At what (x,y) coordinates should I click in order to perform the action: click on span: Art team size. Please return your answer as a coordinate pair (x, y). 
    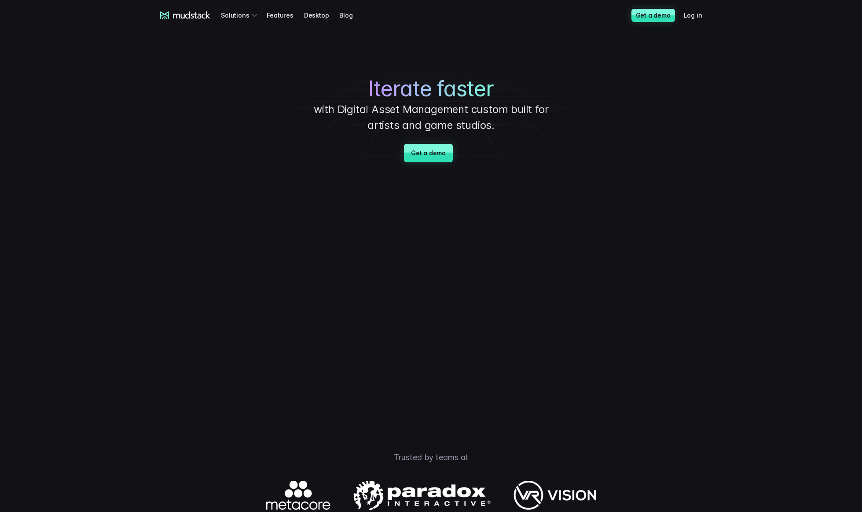
    Looking at the image, I should click on (167, 76).